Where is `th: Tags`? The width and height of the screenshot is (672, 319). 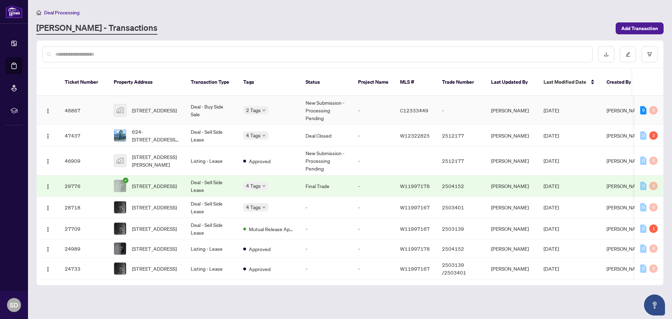
th: Tags is located at coordinates (269, 82).